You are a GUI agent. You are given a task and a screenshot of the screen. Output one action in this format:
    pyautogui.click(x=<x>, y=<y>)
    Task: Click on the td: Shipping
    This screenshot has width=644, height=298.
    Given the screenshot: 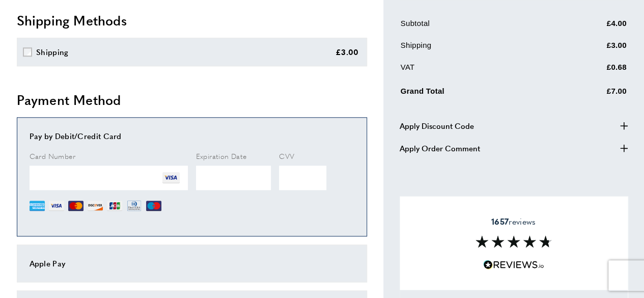 What is the action you would take?
    pyautogui.click(x=478, y=49)
    